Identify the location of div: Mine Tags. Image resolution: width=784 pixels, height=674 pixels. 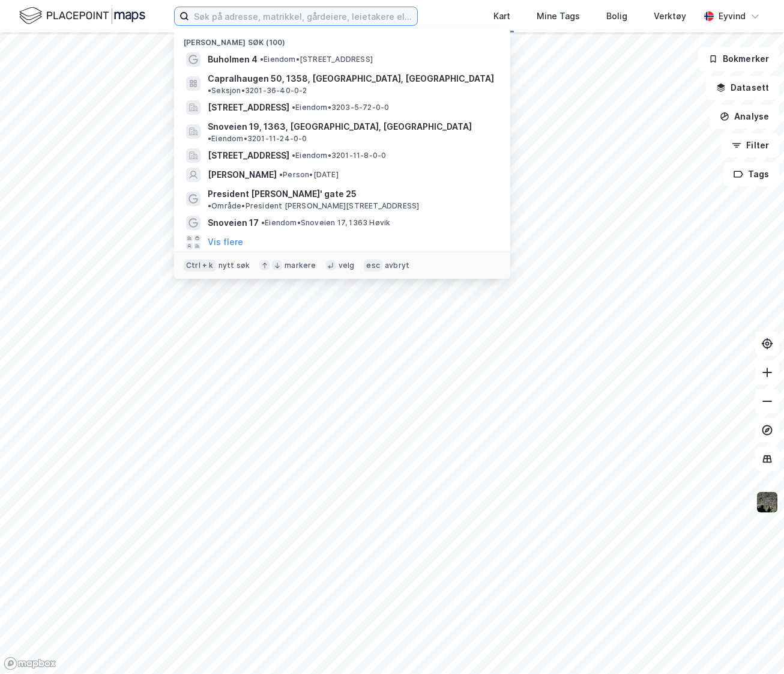
(559, 16).